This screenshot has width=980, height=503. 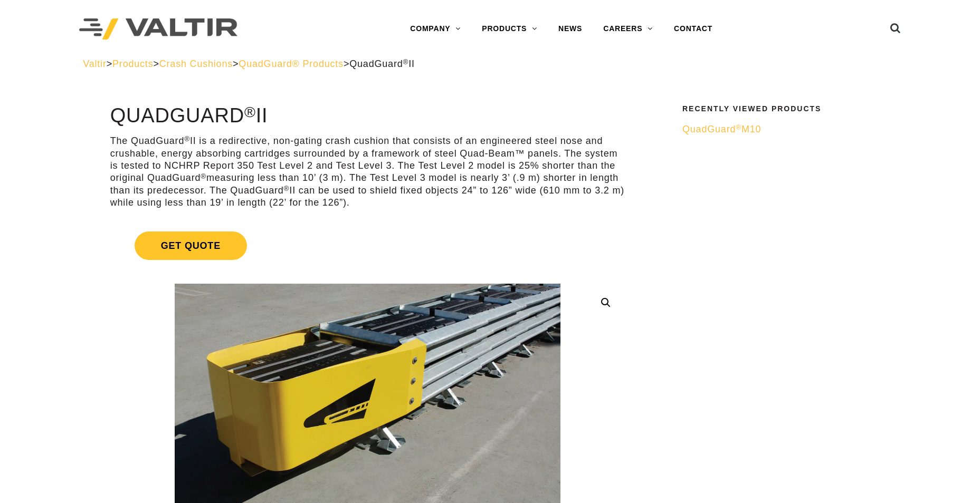 I want to click on a: Crash Cushions, so click(x=196, y=64).